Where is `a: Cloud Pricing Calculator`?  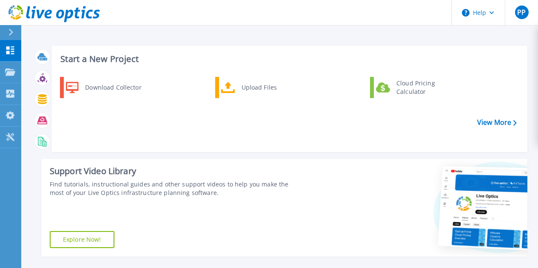 a: Cloud Pricing Calculator is located at coordinates (413, 88).